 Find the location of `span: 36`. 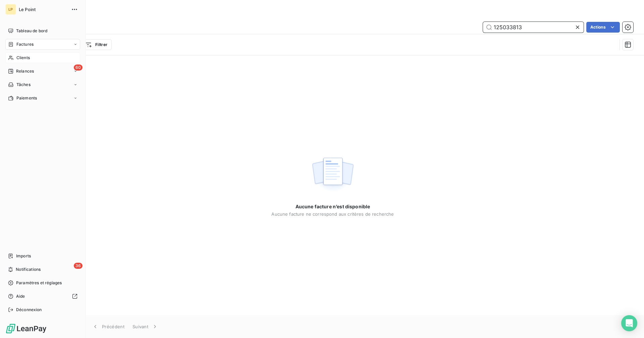

span: 36 is located at coordinates (78, 265).